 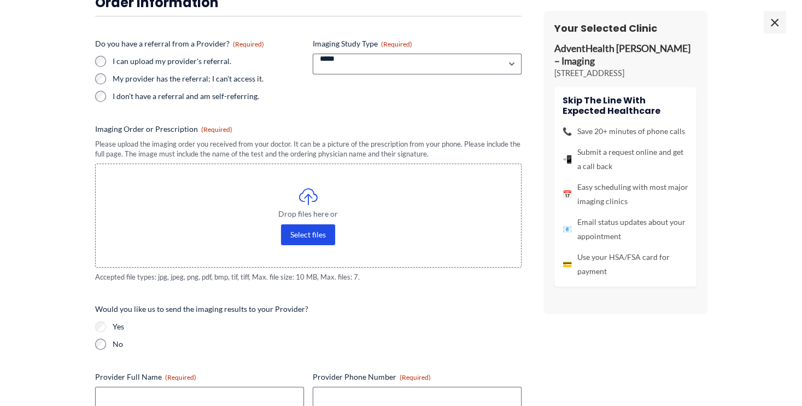 I want to click on span: Accepted file types: jpg, jpeg, png, pdf, bmp, tif, tiff, Max. file size: 10 MB, Max. files: 7., so click(x=308, y=277).